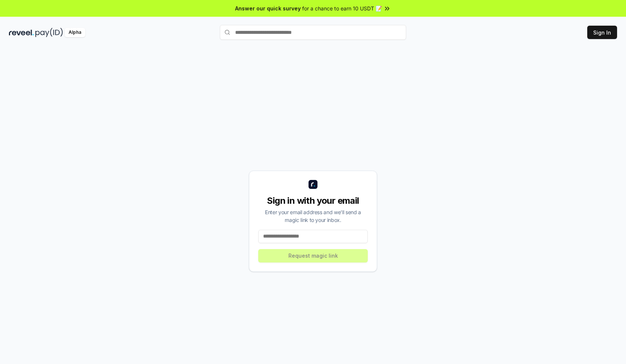 Image resolution: width=626 pixels, height=364 pixels. Describe the element at coordinates (268, 8) in the screenshot. I see `span: Answer our quick survey` at that location.